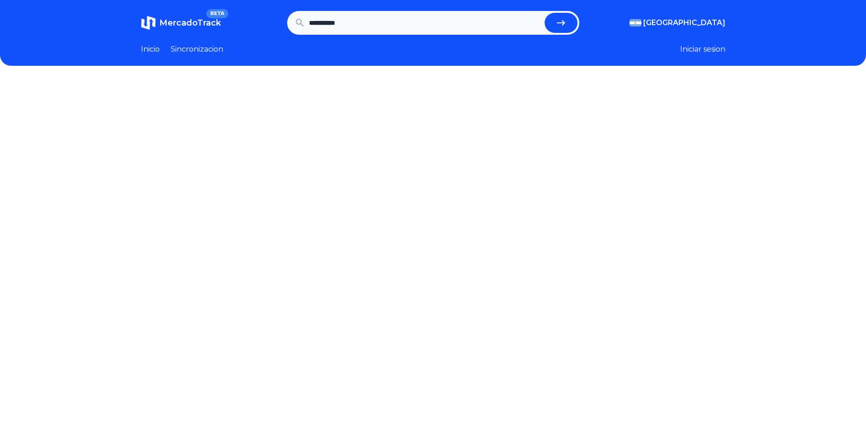 The height and width of the screenshot is (429, 866). I want to click on button: Iniciar sesion, so click(703, 49).